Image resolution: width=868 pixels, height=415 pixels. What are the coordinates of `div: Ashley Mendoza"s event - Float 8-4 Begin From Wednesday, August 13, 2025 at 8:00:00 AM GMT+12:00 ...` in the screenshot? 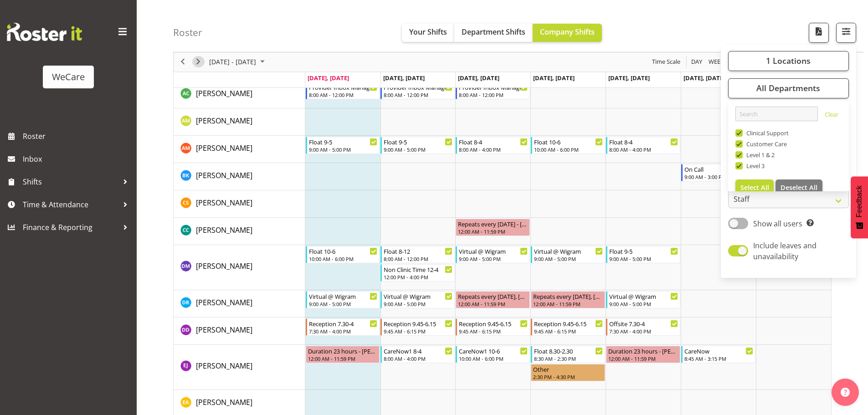 It's located at (493, 145).